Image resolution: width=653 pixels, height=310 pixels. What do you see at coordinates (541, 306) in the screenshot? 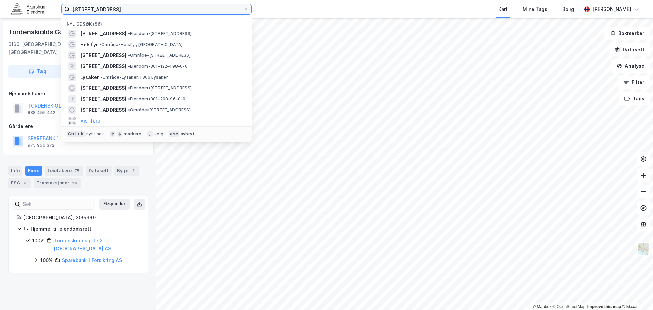
I see `a: Mapbox` at bounding box center [541, 306].